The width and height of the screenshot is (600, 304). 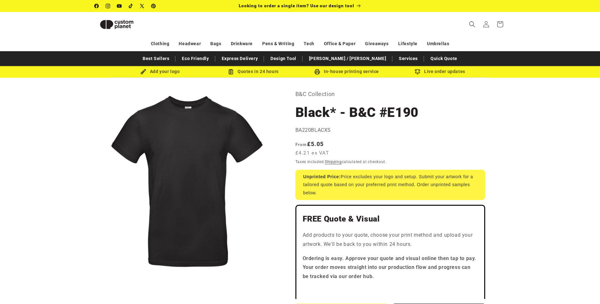 What do you see at coordinates (297, 6) in the screenshot?
I see `span: Looking to order a single item? Use our design tool` at bounding box center [297, 6].